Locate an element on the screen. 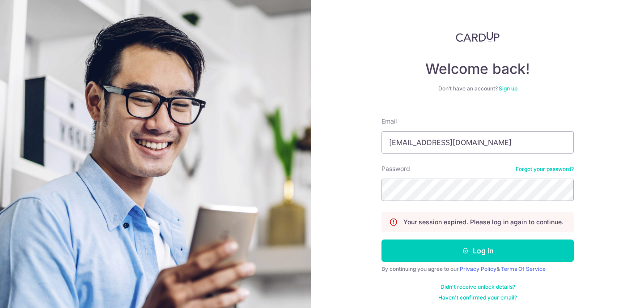 Image resolution: width=644 pixels, height=308 pixels. a: Didn't receive unlock details? is located at coordinates (477, 287).